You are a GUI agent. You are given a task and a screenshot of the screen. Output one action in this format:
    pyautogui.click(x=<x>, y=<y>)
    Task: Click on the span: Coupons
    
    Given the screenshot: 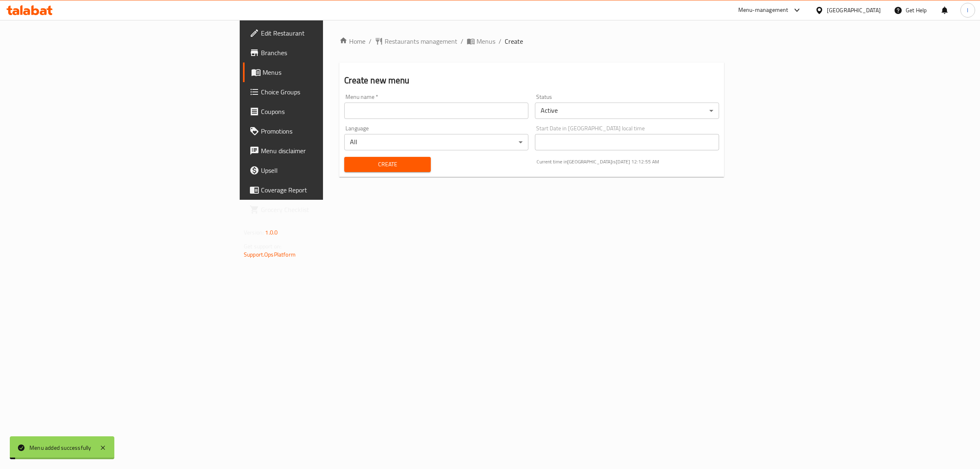 What is the action you would take?
    pyautogui.click(x=329, y=112)
    